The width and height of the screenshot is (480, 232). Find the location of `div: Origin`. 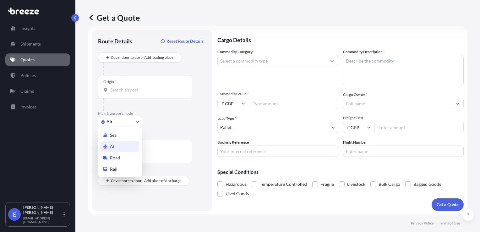

div: Origin is located at coordinates (110, 82).